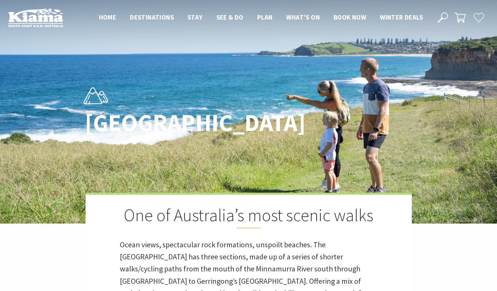 The image size is (497, 291). What do you see at coordinates (230, 17) in the screenshot?
I see `span: See & Do` at bounding box center [230, 17].